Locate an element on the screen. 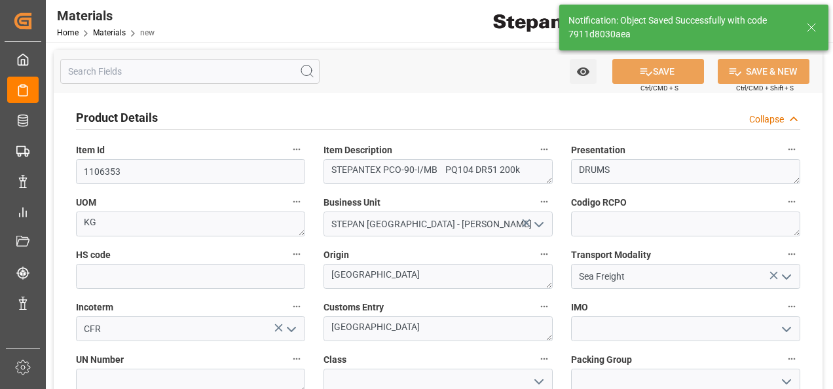  span: Origin is located at coordinates (336, 255).